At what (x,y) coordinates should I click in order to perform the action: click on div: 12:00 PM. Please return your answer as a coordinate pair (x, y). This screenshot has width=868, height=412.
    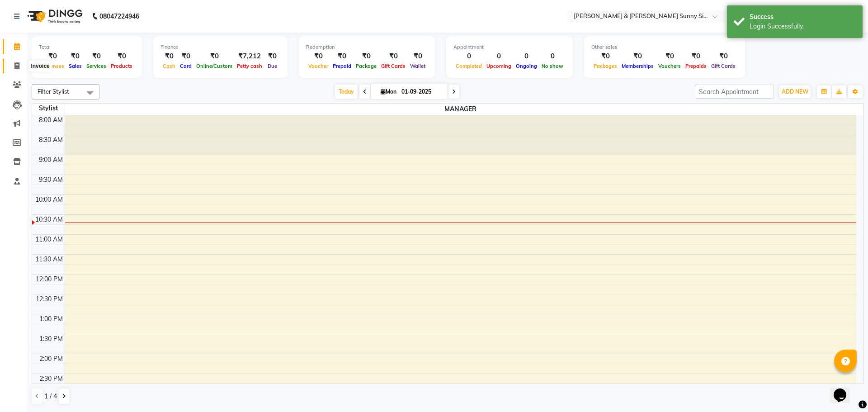
    Looking at the image, I should click on (49, 279).